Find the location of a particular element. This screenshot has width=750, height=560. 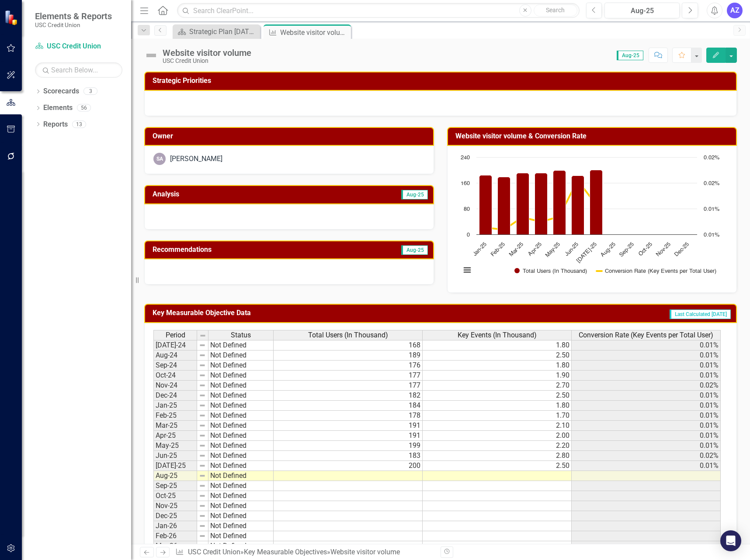

button: AZ is located at coordinates (734, 11).